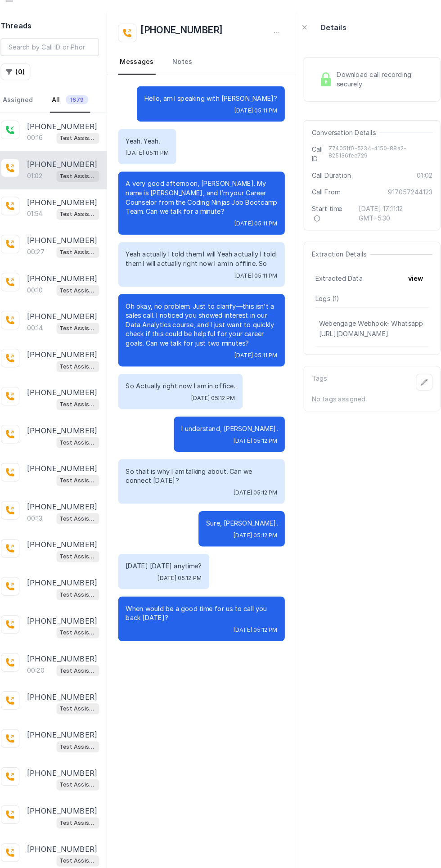  Describe the element at coordinates (40, 220) in the screenshot. I see `p: 01:54` at that location.